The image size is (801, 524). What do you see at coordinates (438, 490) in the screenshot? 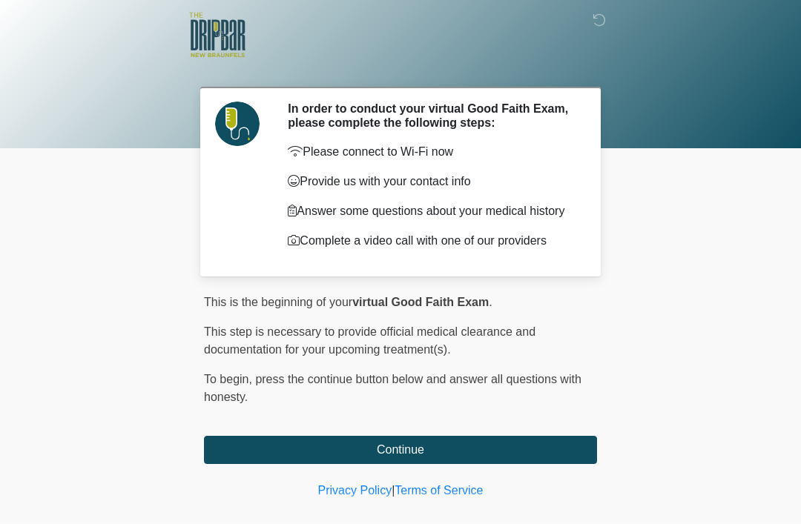
I see `a: Terms of Service` at bounding box center [438, 490].